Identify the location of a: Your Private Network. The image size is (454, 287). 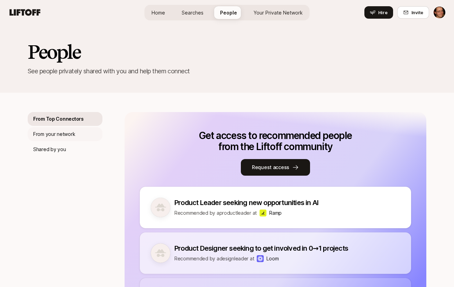
(278, 12).